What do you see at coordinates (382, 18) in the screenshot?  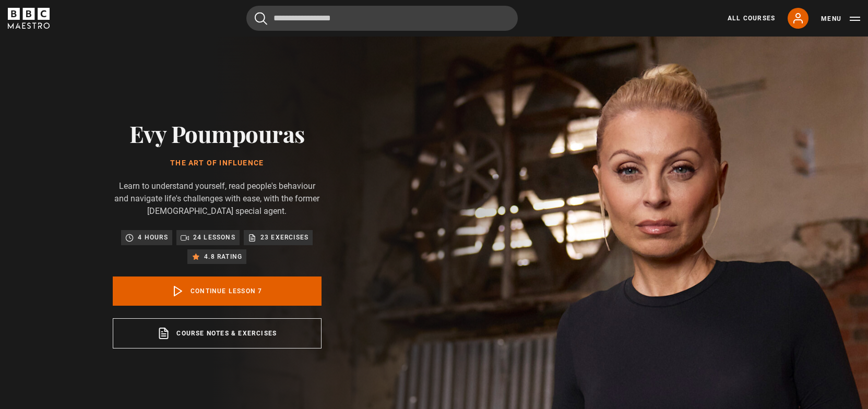 I see `input: Search` at bounding box center [382, 18].